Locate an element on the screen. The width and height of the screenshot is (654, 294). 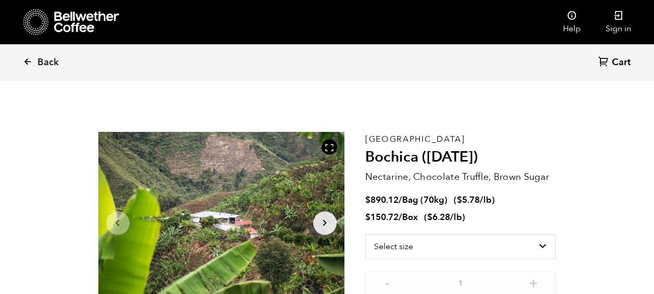
bdi: 5.78 is located at coordinates (468, 199).